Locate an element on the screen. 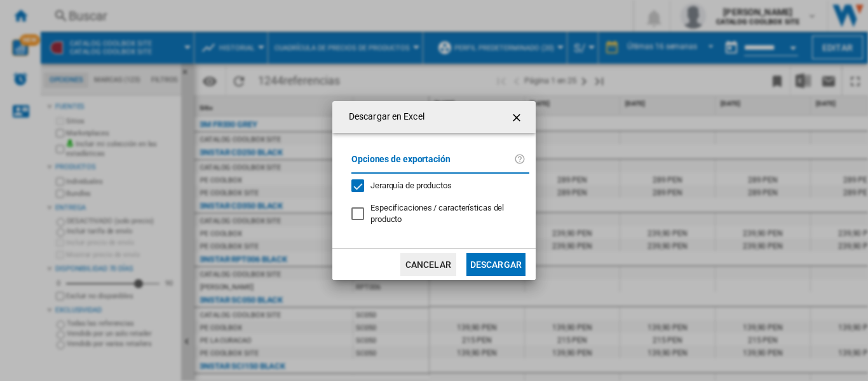 This screenshot has height=381, width=868. span: Especificaciones / características del producto is located at coordinates (437, 213).